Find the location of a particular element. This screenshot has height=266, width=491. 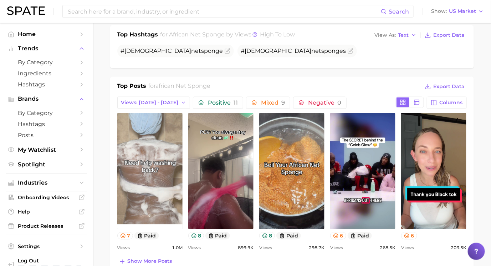

span: high to low is located at coordinates (278, 34).